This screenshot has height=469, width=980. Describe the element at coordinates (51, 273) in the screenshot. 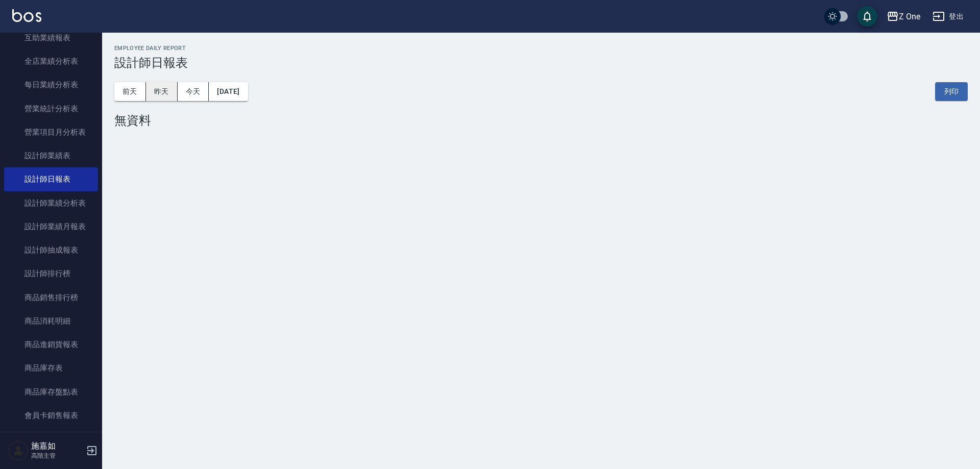

I see `a: 設計師排行榜` at that location.